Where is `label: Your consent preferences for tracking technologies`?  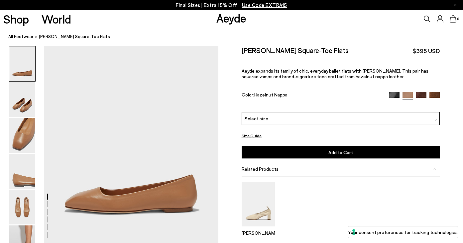
label: Your consent preferences for tracking technologies is located at coordinates (403, 232).